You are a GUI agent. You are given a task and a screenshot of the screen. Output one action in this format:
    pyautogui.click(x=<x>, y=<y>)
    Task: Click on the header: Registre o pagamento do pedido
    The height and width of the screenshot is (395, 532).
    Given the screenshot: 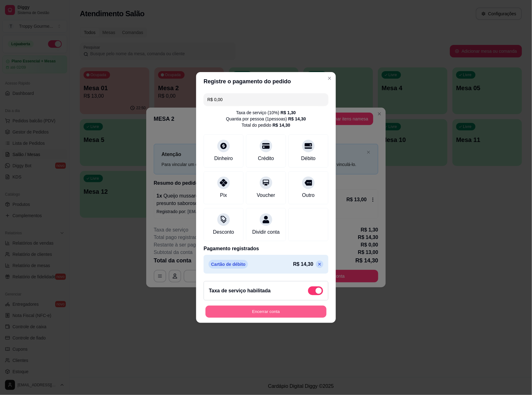 What is the action you would take?
    pyautogui.click(x=266, y=81)
    